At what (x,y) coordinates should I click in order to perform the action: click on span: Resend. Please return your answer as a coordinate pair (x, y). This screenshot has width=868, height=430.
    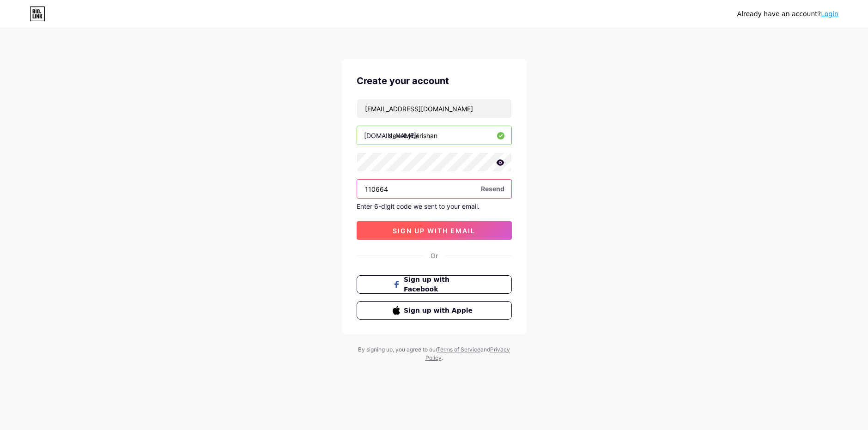
    Looking at the image, I should click on (492, 188).